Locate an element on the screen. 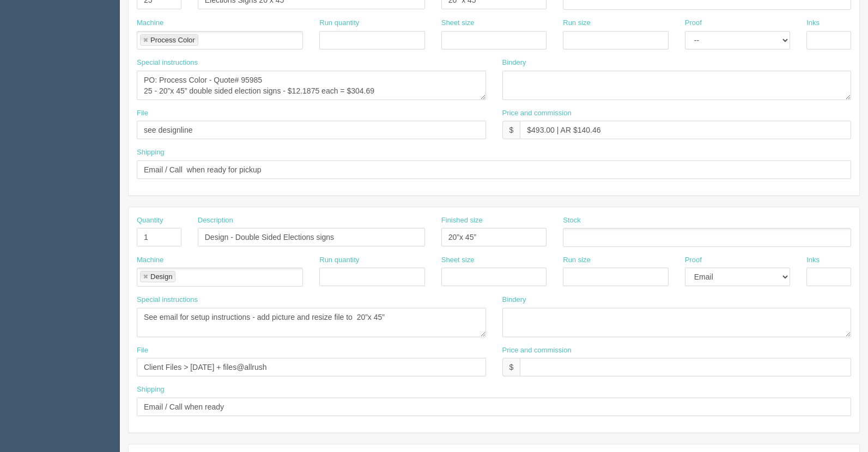 The image size is (868, 452). textarea: See email for setup instructions - add picture and resize file to 20”x 45” is located at coordinates (311, 323).